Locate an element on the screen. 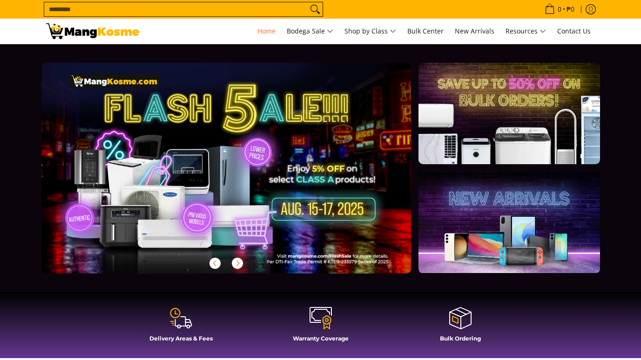 The height and width of the screenshot is (360, 641). span: New Arrivals is located at coordinates (474, 31).